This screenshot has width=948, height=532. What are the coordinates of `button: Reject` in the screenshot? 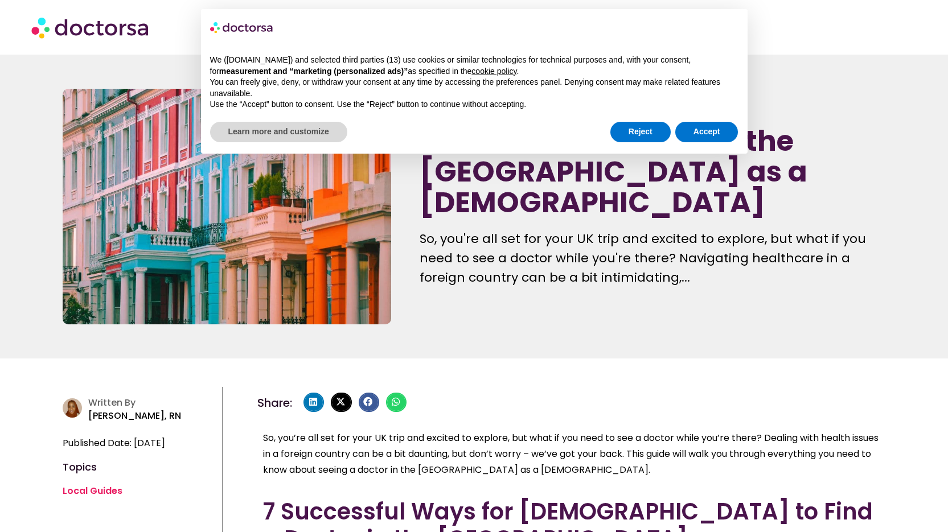 It's located at (641, 132).